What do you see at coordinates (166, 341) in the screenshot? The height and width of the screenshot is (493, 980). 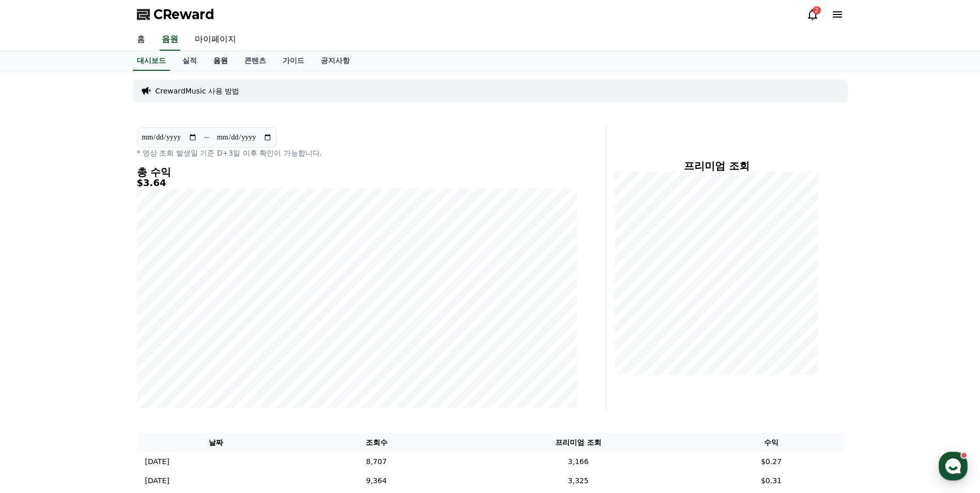 I see `a: 설정` at bounding box center [166, 341].